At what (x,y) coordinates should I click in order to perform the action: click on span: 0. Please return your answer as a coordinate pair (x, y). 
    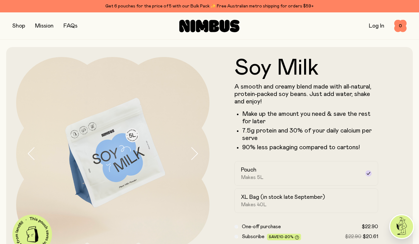
    Looking at the image, I should click on (400, 26).